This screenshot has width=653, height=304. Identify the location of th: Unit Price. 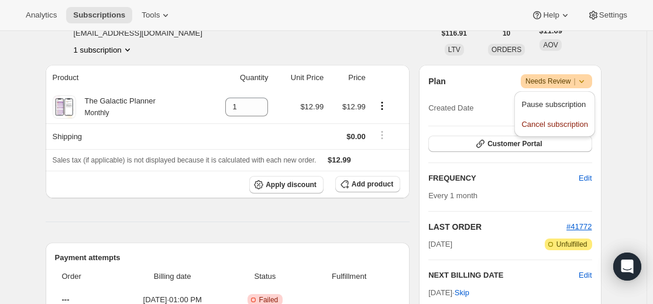
(299, 78).